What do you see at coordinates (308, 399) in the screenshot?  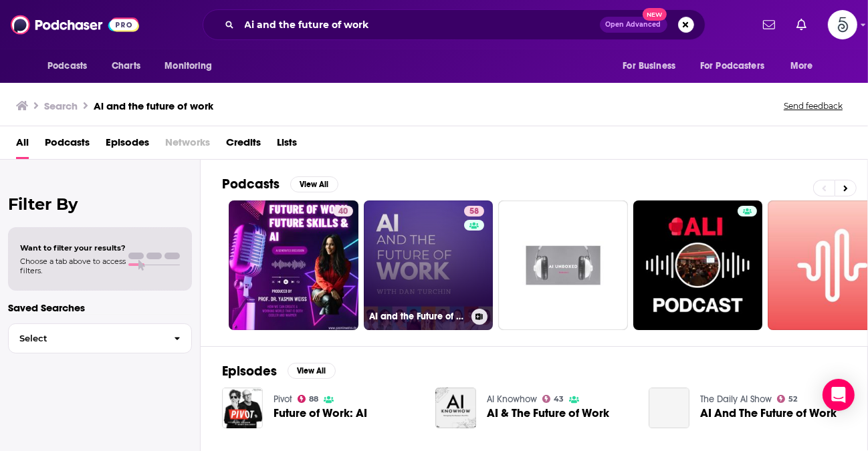 I see `a: 88` at bounding box center [308, 399].